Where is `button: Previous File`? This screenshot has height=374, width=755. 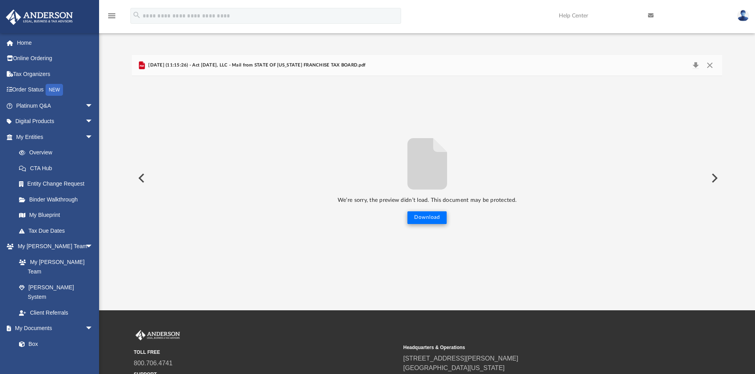 button: Previous File is located at coordinates (141, 178).